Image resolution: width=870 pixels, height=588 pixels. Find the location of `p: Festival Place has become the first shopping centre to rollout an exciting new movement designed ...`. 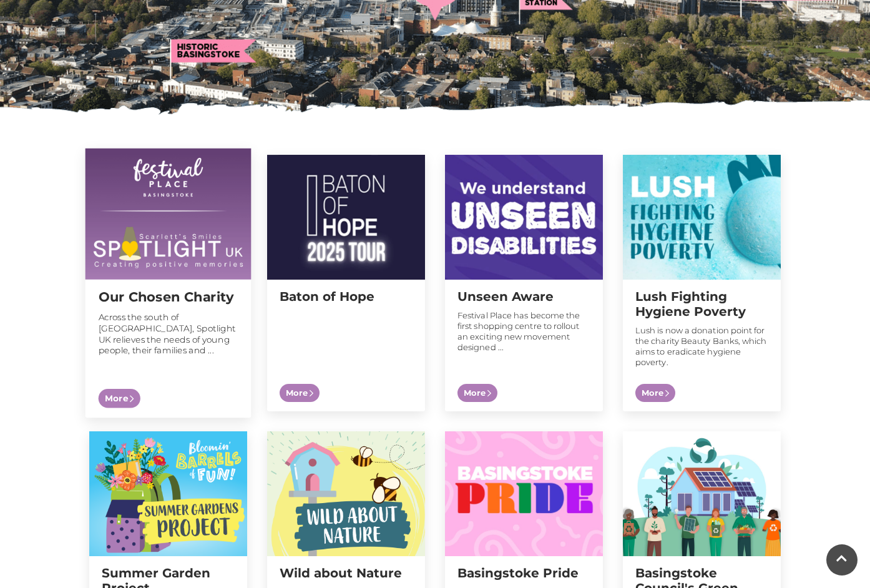

p: Festival Place has become the first shopping centre to rollout an exciting new movement designed ... is located at coordinates (523, 332).